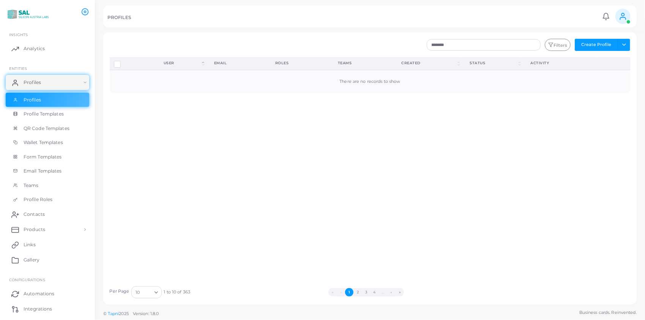  I want to click on h5: PROFILES, so click(119, 17).